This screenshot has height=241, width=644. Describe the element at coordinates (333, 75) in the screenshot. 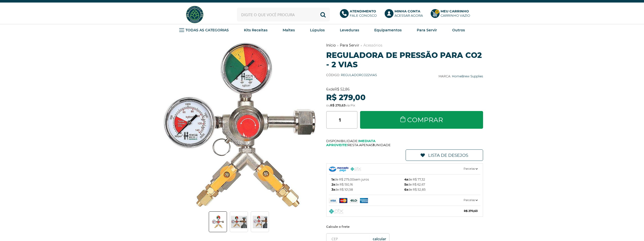

I see `b: Código:` at that location.